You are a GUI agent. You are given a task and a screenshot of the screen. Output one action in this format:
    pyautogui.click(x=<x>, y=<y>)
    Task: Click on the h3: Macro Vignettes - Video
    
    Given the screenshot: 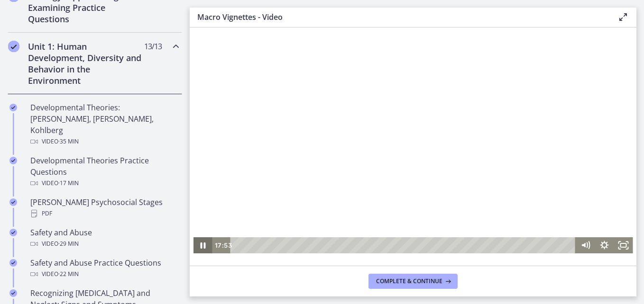 What is the action you would take?
    pyautogui.click(x=399, y=17)
    